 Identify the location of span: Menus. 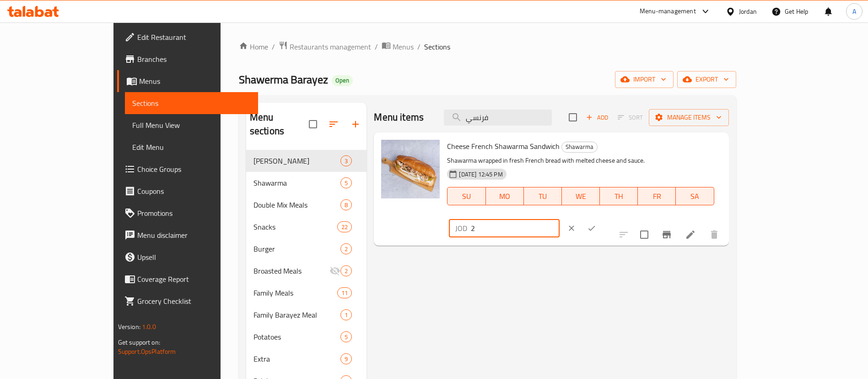
(195, 81).